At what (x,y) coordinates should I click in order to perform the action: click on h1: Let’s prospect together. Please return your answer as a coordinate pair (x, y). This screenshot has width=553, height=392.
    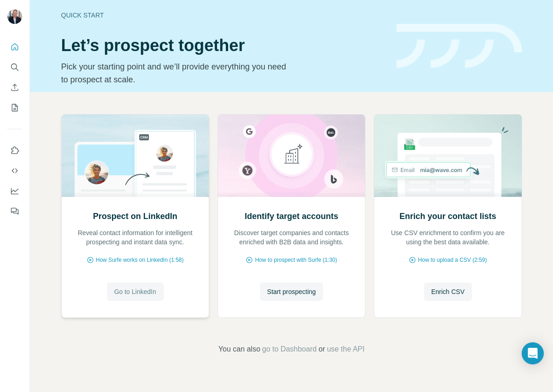
    Looking at the image, I should click on (223, 45).